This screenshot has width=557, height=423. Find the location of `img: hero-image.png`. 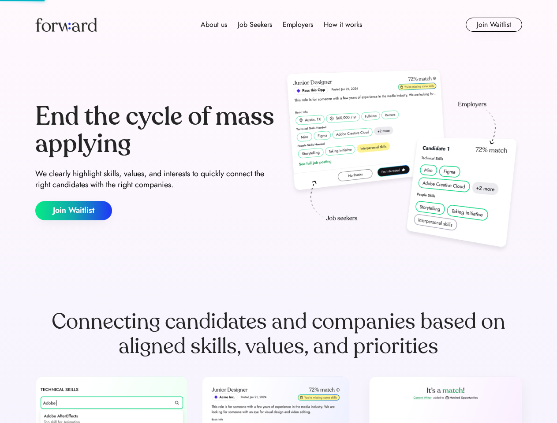

img: hero-image.png is located at coordinates (402, 162).